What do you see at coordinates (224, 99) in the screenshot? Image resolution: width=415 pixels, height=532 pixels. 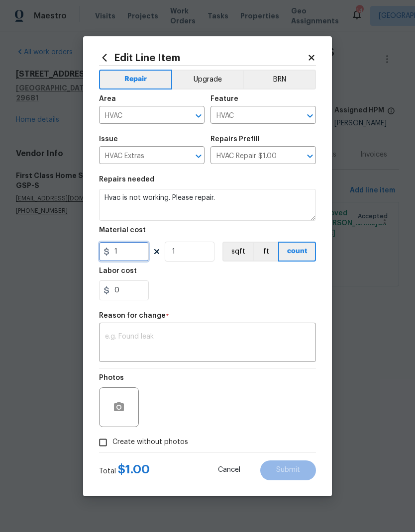 I see `h5: Feature` at bounding box center [224, 99].